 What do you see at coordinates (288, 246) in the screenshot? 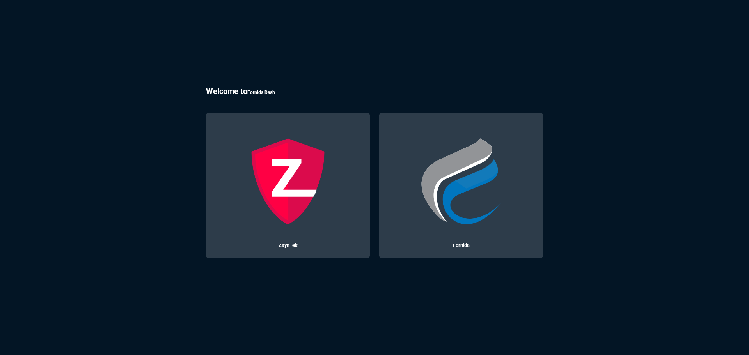
I see `h6: zaynTek` at bounding box center [288, 246].